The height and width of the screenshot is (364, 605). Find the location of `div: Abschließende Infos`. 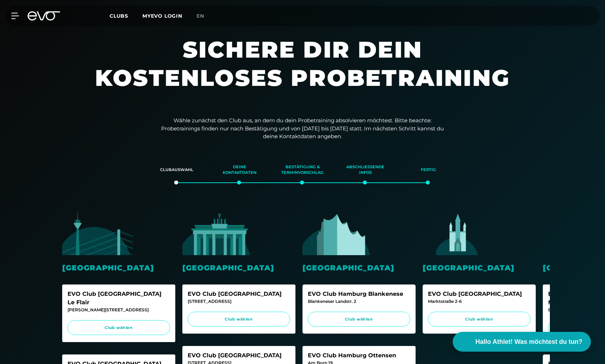

div: Abschließende Infos is located at coordinates (365, 170).